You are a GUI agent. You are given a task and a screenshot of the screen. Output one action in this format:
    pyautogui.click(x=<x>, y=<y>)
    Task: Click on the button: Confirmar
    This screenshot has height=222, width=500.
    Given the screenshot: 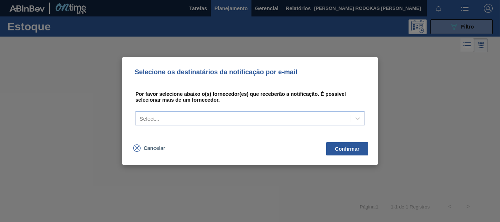 What is the action you would take?
    pyautogui.click(x=347, y=149)
    